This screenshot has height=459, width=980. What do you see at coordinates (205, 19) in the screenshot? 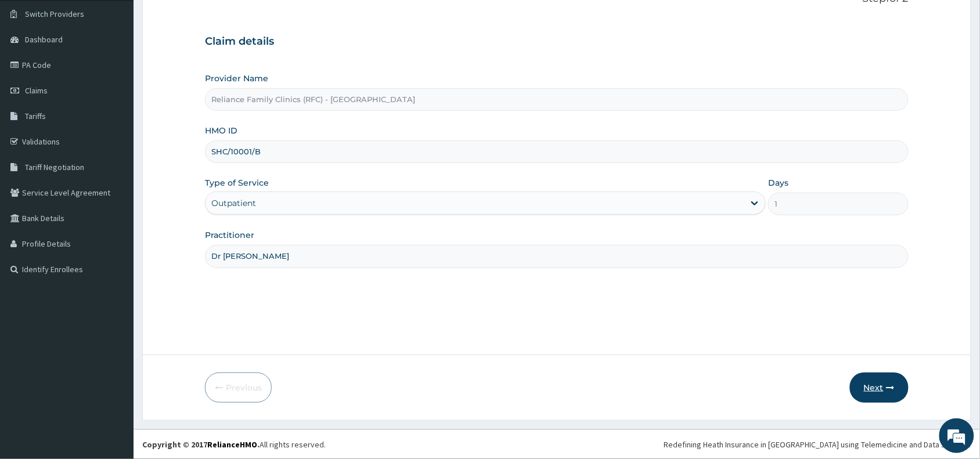
I see `div: Minimize live chat window` at bounding box center [205, 19].